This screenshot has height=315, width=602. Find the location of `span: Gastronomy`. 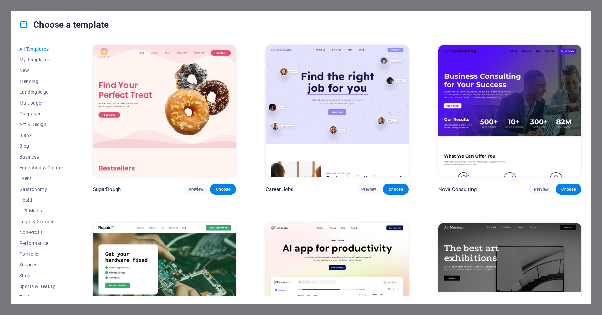

span: Gastronomy is located at coordinates (41, 189).